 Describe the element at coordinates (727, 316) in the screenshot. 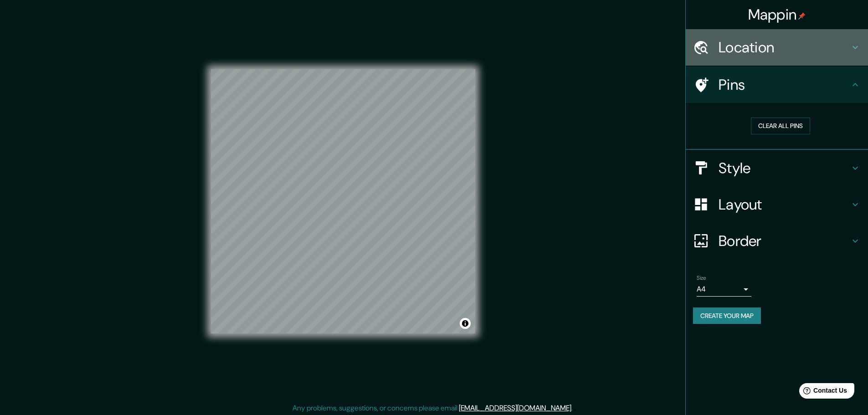

I see `button: Create your map` at that location.